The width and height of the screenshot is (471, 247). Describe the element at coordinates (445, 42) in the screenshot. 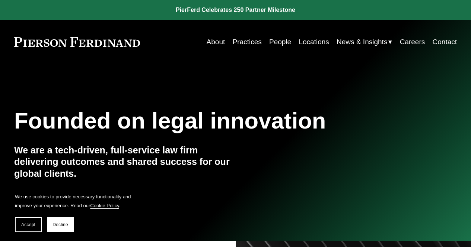

I see `a: Contact` at that location.